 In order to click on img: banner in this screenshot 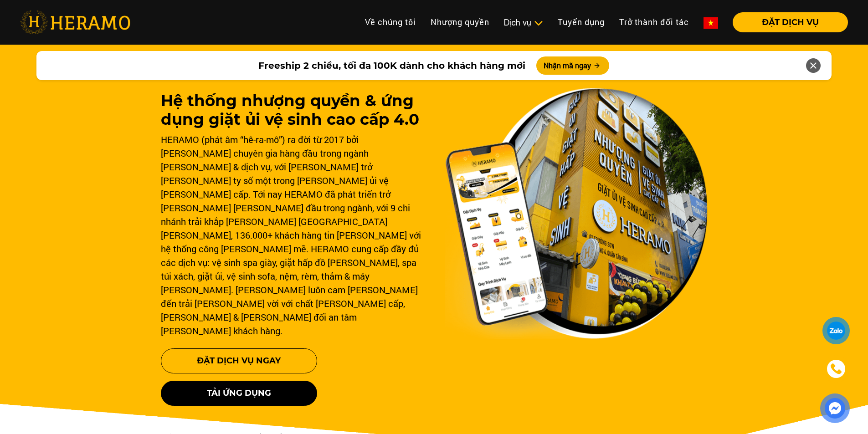, I will do `click(577, 214)`.